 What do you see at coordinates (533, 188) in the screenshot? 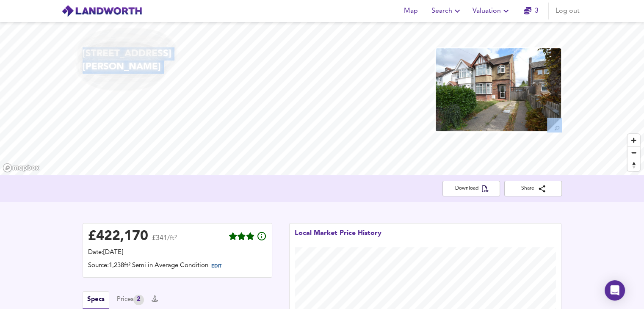
I see `span: Share` at bounding box center [533, 188].